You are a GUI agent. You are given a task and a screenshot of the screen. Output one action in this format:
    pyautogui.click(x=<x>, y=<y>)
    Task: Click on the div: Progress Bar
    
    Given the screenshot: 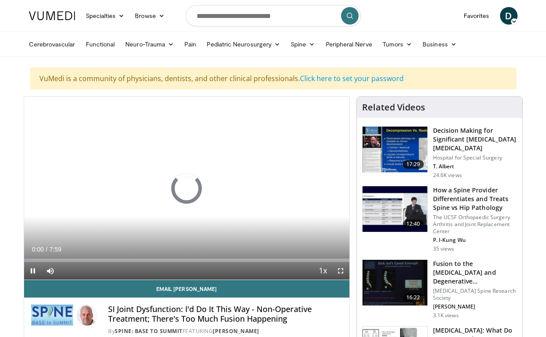 What is the action you would take?
    pyautogui.click(x=187, y=260)
    